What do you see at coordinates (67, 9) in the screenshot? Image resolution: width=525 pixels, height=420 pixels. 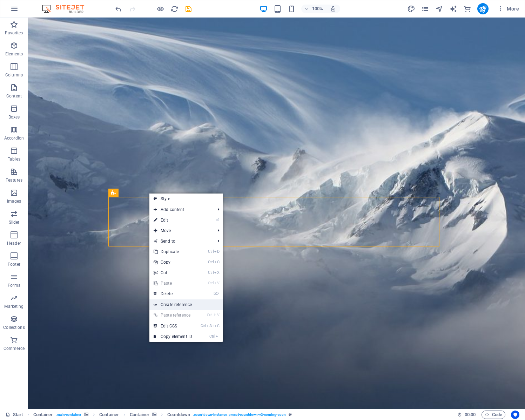 I see `img: Editor Logo` at bounding box center [67, 9].